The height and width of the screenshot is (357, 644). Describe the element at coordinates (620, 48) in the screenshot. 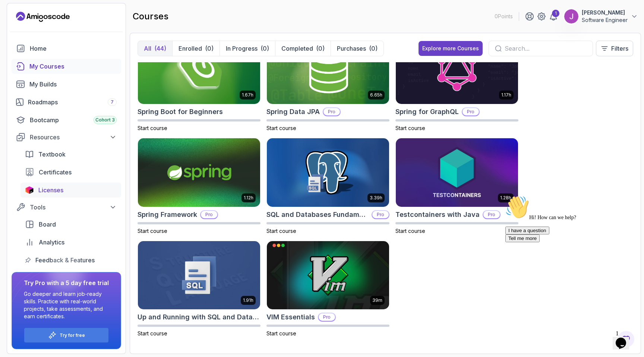

I see `p: Filters` at that location.